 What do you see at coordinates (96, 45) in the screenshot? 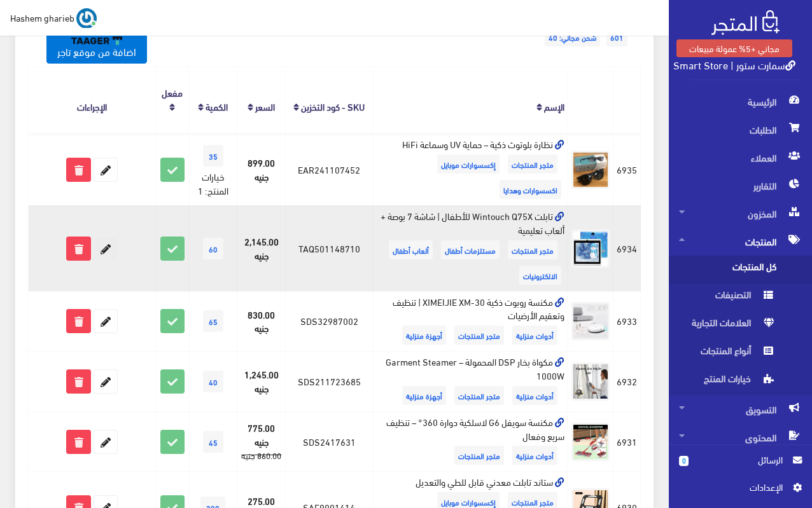
I see `a: اضافة من موقع تاجر` at bounding box center [96, 45].